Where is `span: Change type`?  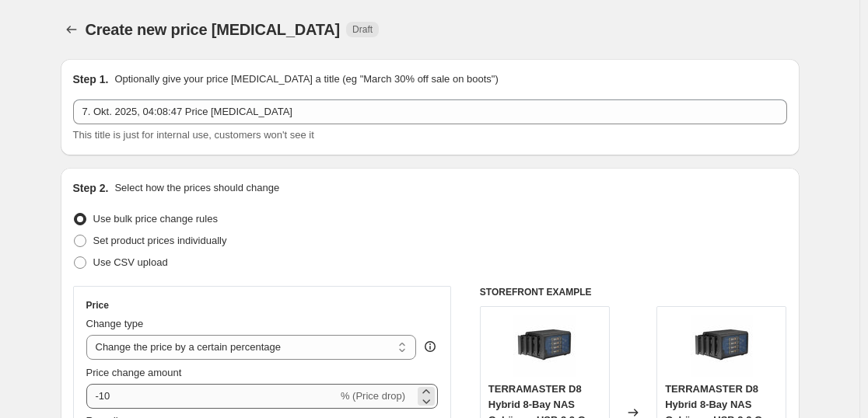 span: Change type is located at coordinates (116, 323).